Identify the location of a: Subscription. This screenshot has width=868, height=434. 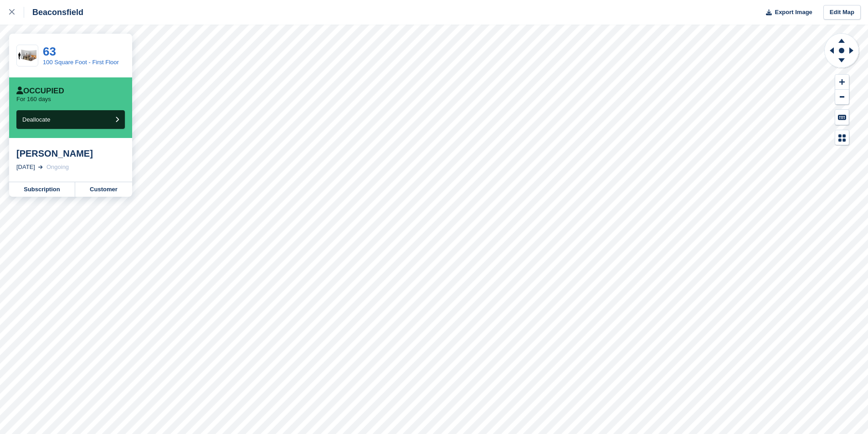
(42, 189).